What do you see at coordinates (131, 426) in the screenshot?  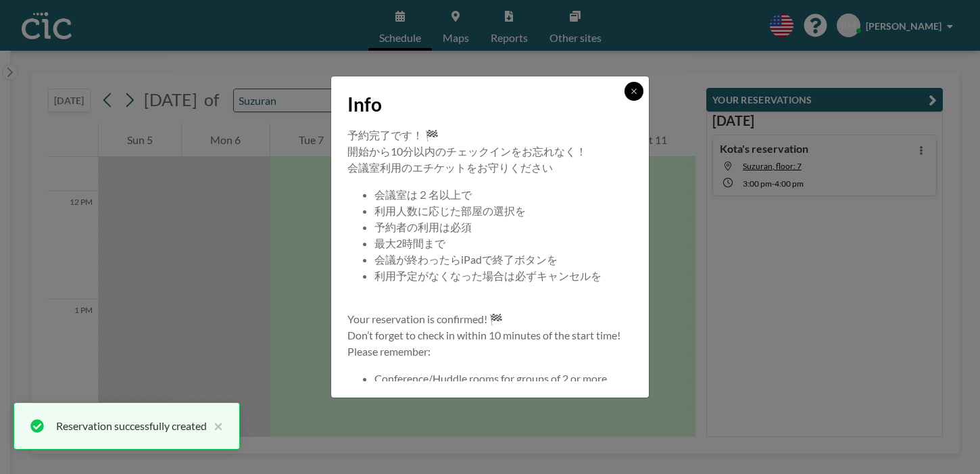 I see `div: Reservation successfully created` at bounding box center [131, 426].